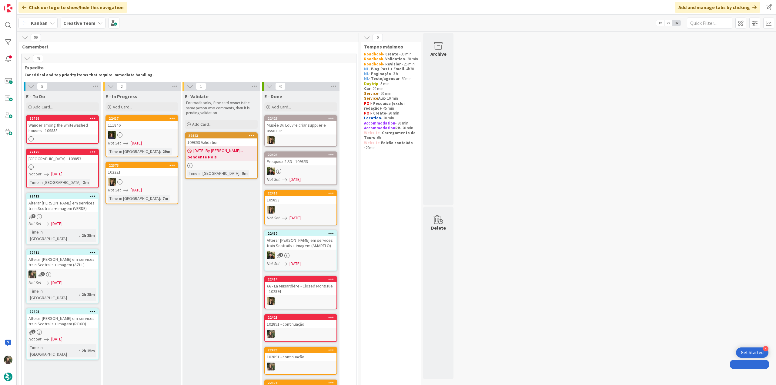 The height and width of the screenshot is (385, 776). Describe the element at coordinates (142, 125) in the screenshot. I see `div: 111846` at that location.